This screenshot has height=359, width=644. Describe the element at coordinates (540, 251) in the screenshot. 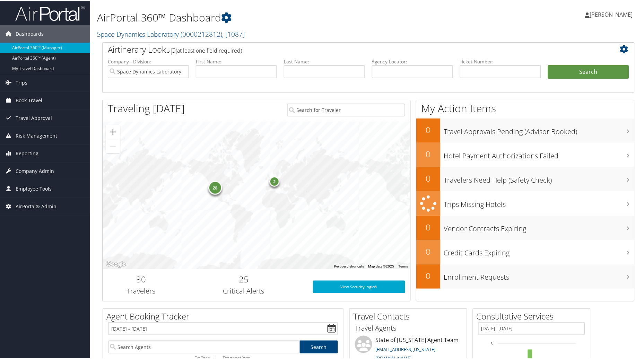

I see `h3: Credit Cards Expiring` at that location.